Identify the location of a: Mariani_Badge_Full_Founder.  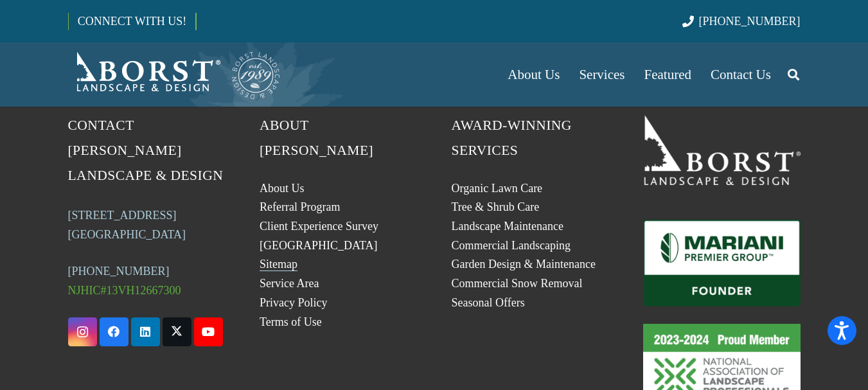
(722, 263).